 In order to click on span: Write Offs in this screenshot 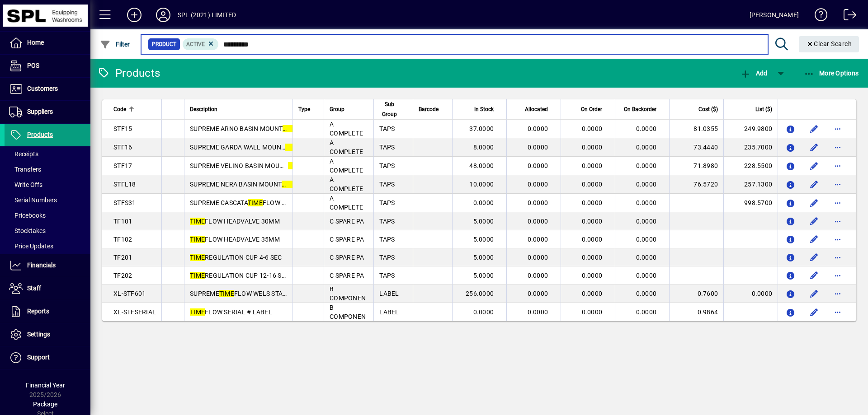, I will do `click(26, 184)`.